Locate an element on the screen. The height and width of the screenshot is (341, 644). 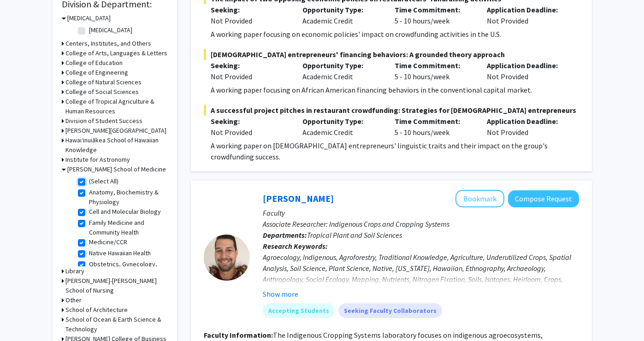
h3: College of Education is located at coordinates (94, 63).